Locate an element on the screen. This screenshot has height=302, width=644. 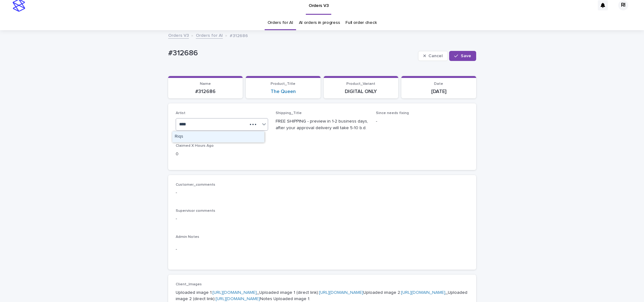
span: Cancel is located at coordinates (435, 56).